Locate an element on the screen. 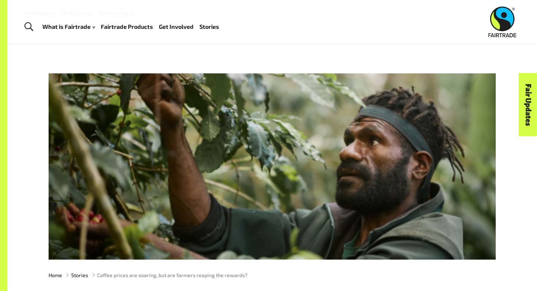 The height and width of the screenshot is (291, 537). span: Stories is located at coordinates (80, 275).